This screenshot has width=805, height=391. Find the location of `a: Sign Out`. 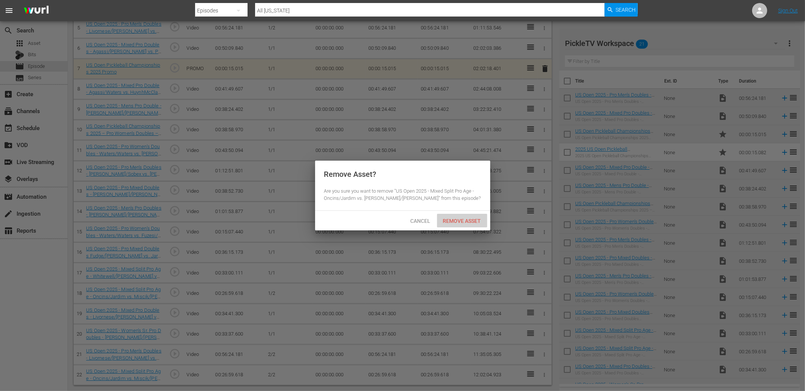

a: Sign Out is located at coordinates (788, 11).